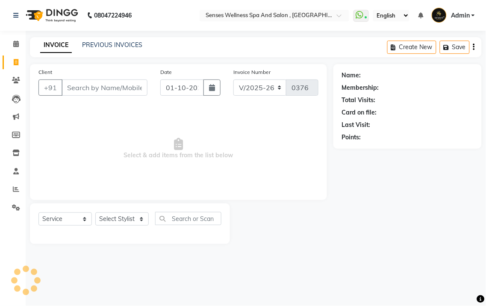 The image size is (486, 306). What do you see at coordinates (439, 15) in the screenshot?
I see `img: Admin` at bounding box center [439, 15].